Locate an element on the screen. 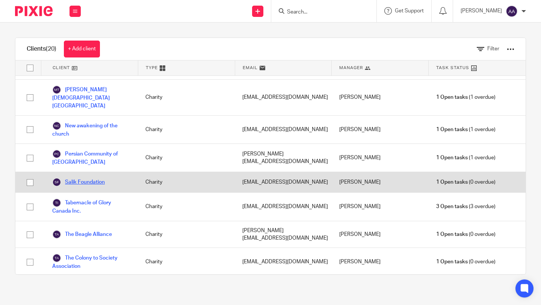 The image size is (541, 305). span: Client is located at coordinates (61, 68).